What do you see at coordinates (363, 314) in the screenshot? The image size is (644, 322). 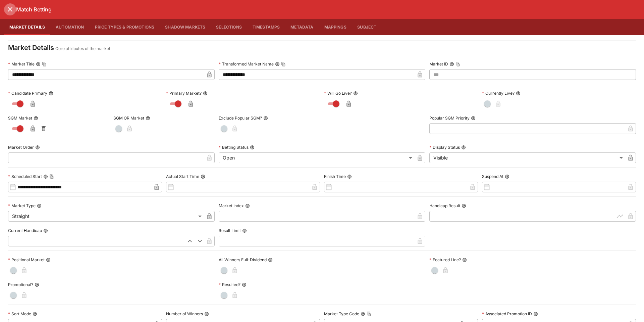 I see `button: Market Type CodeCopy To Clipboard` at bounding box center [363, 314].